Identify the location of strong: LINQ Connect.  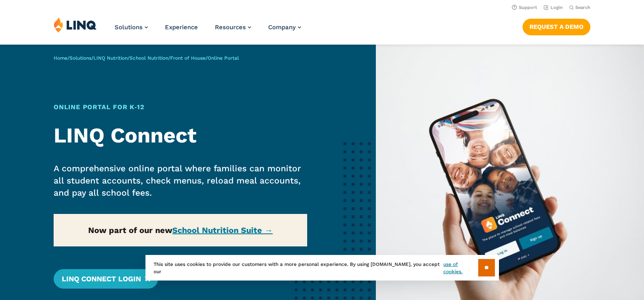
(125, 135).